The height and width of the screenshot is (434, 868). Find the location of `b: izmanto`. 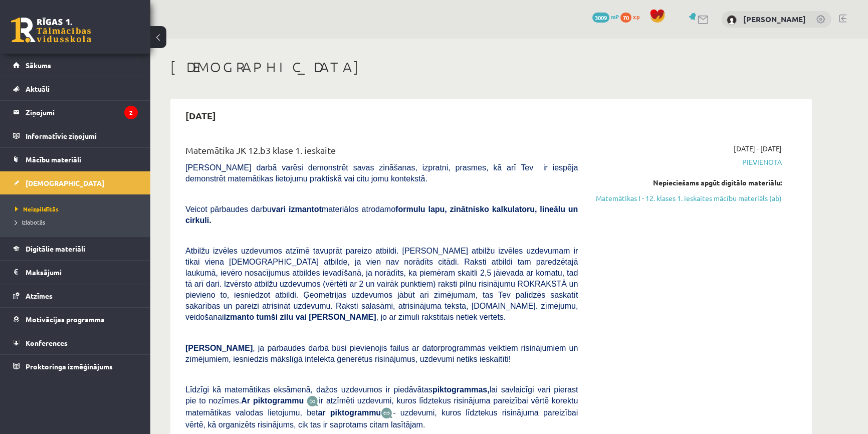

b: izmanto is located at coordinates (239, 317).